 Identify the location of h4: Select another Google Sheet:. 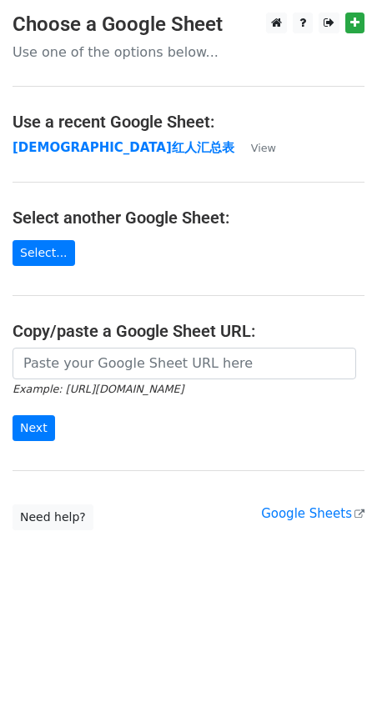
(188, 217).